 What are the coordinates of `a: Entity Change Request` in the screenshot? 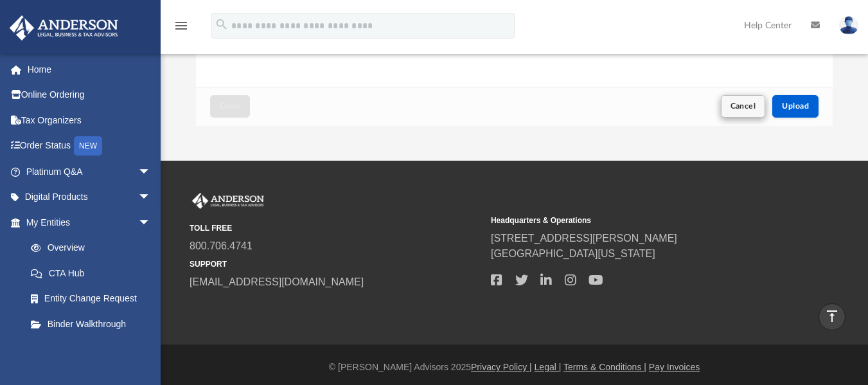 It's located at (94, 299).